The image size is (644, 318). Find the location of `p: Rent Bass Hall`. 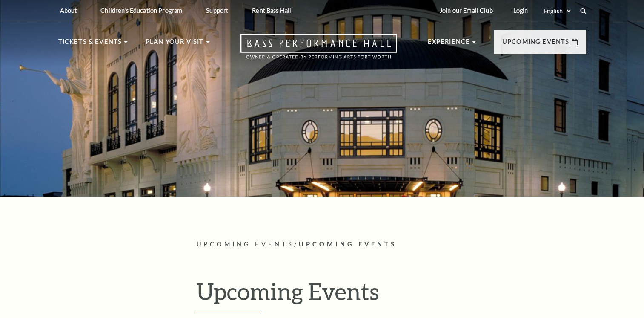

p: Rent Bass Hall is located at coordinates (272, 10).